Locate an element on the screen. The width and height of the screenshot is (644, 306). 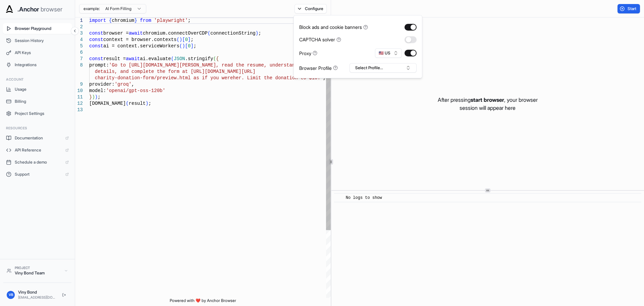
div: 2 is located at coordinates (79, 27).